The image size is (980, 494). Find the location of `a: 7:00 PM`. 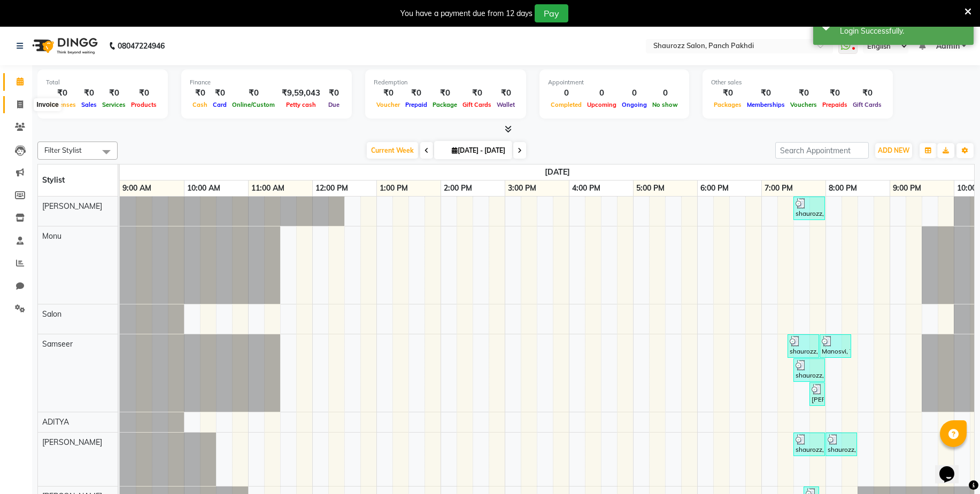

a: 7:00 PM is located at coordinates (779, 188).